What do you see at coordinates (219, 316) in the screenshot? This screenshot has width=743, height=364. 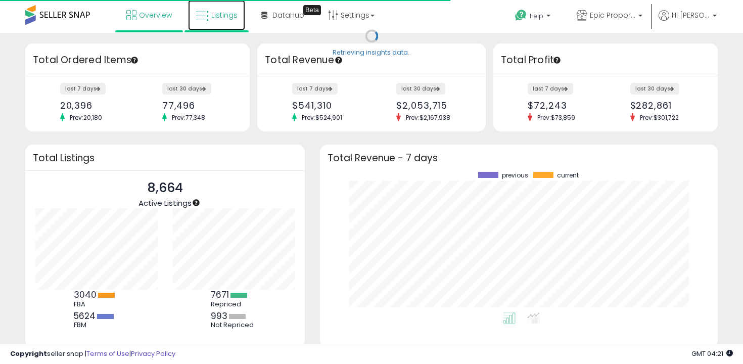 I see `b: 993` at bounding box center [219, 316].